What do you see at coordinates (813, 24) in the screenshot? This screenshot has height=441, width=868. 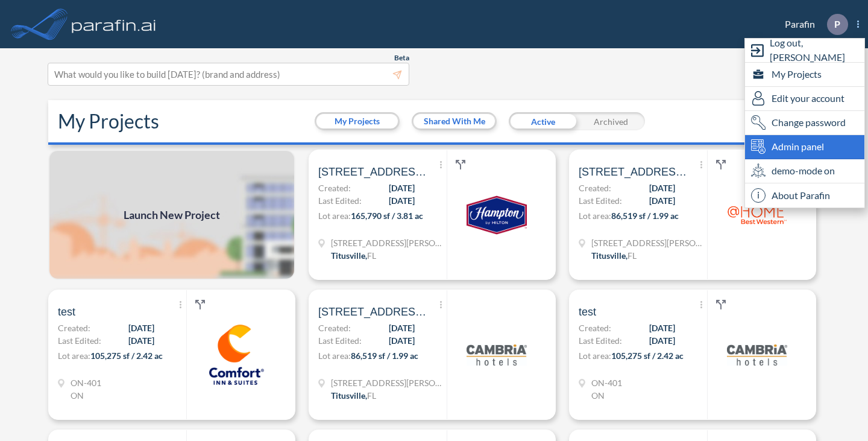 I see `div: Parafin` at bounding box center [813, 24].